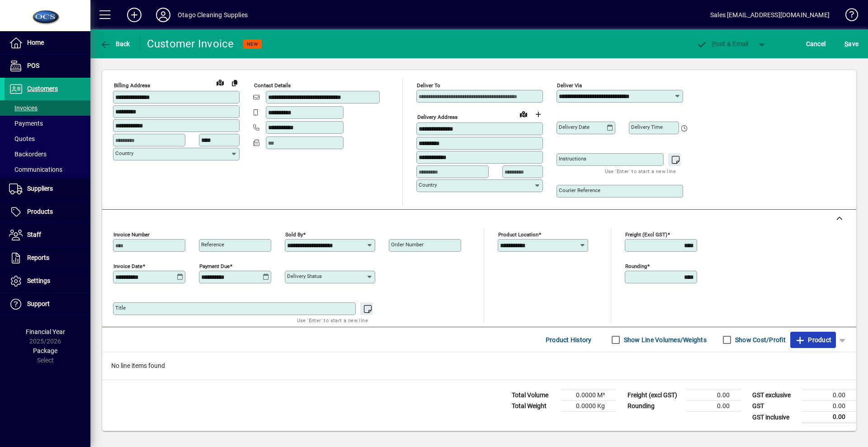 Image resolution: width=868 pixels, height=447 pixels. Describe the element at coordinates (816, 44) in the screenshot. I see `button: Cancel` at that location.